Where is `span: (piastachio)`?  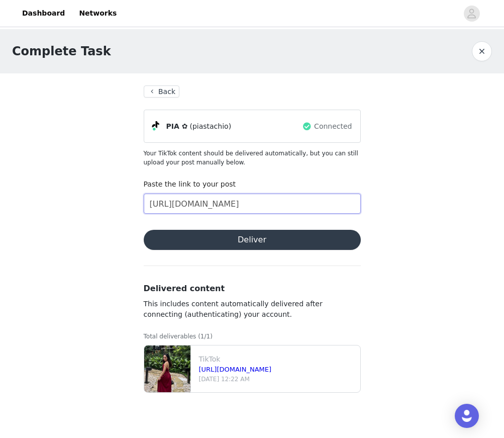 span: (piastachio) is located at coordinates (210, 126).